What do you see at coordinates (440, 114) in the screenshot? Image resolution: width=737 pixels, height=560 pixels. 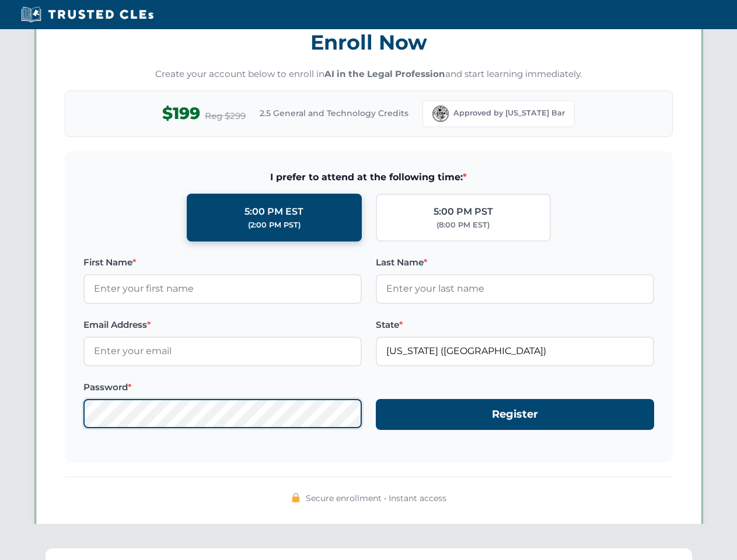 I see `img: Florida Bar` at bounding box center [440, 114].